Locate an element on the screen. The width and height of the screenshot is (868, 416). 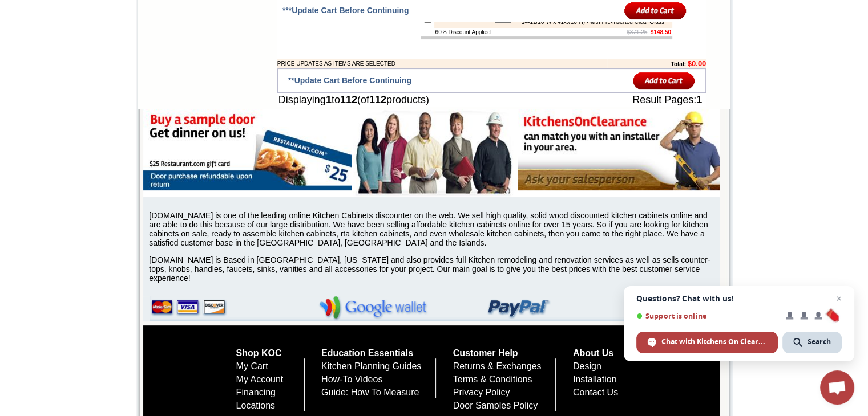
b: Total: is located at coordinates (678, 64).